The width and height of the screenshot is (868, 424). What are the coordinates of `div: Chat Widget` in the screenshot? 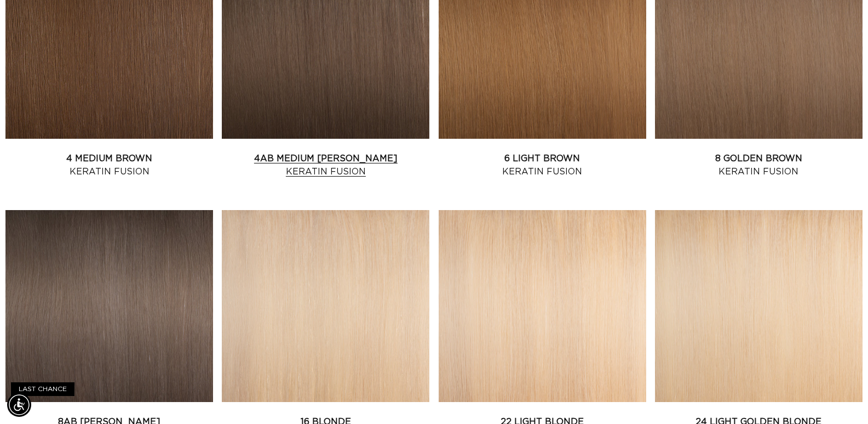 It's located at (840, 398).